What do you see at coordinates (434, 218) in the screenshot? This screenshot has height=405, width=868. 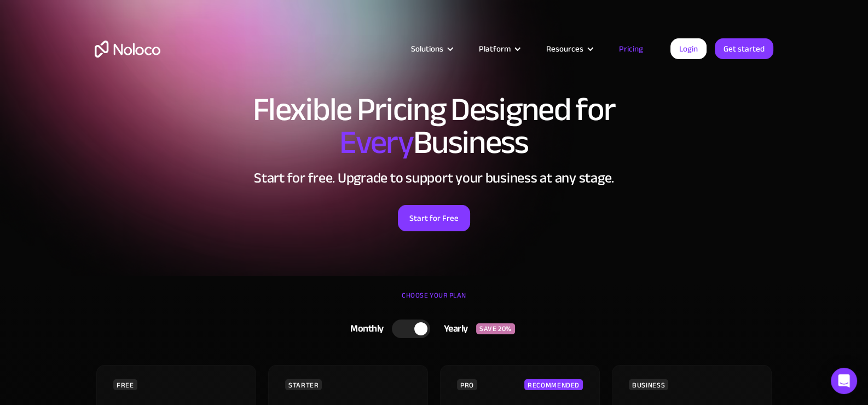 I see `a: Start for Free` at bounding box center [434, 218].